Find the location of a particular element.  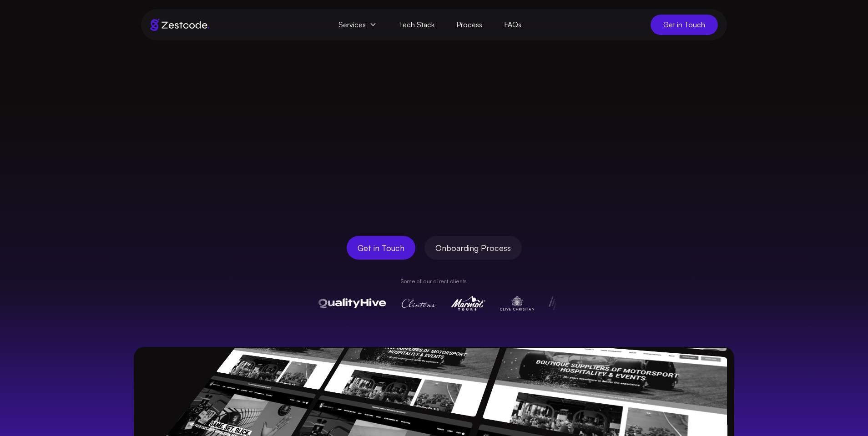

img: Brand logo of zestcode digital is located at coordinates (180, 25).